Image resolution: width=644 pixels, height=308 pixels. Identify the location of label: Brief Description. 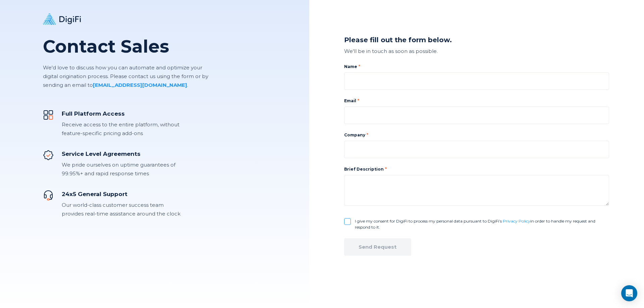
(365, 169).